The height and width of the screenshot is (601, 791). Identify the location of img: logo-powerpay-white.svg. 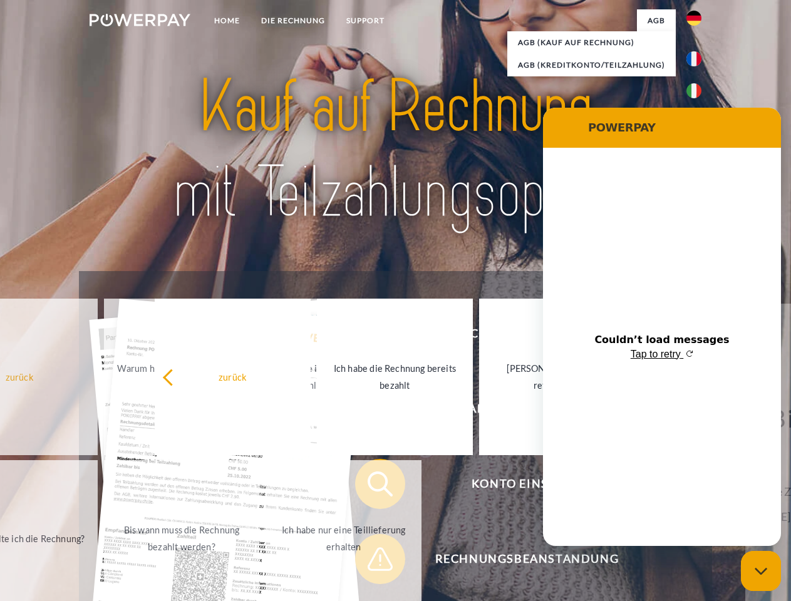
(140, 20).